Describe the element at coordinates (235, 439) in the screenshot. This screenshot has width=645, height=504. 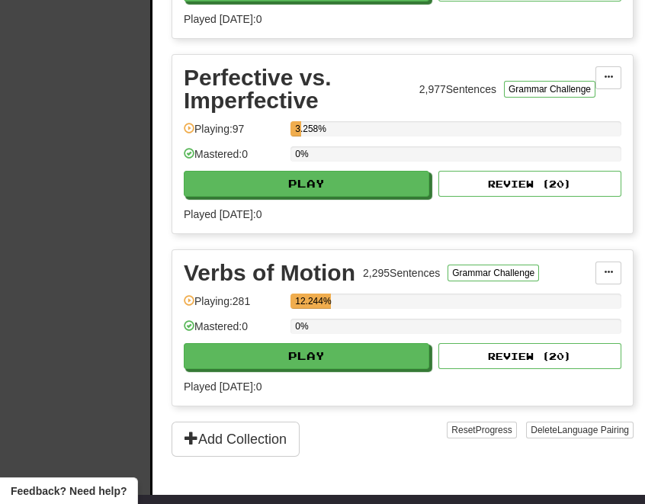
I see `button: Add Collection` at that location.